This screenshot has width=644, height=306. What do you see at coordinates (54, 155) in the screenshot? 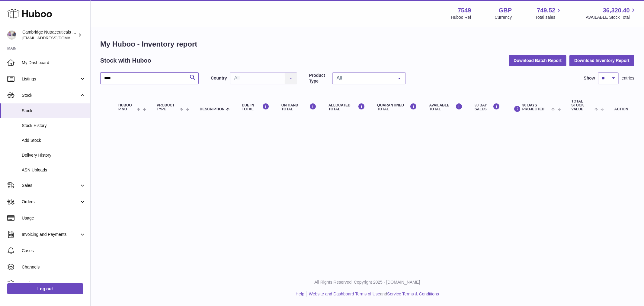
I see `span: Delivery History` at bounding box center [54, 155].